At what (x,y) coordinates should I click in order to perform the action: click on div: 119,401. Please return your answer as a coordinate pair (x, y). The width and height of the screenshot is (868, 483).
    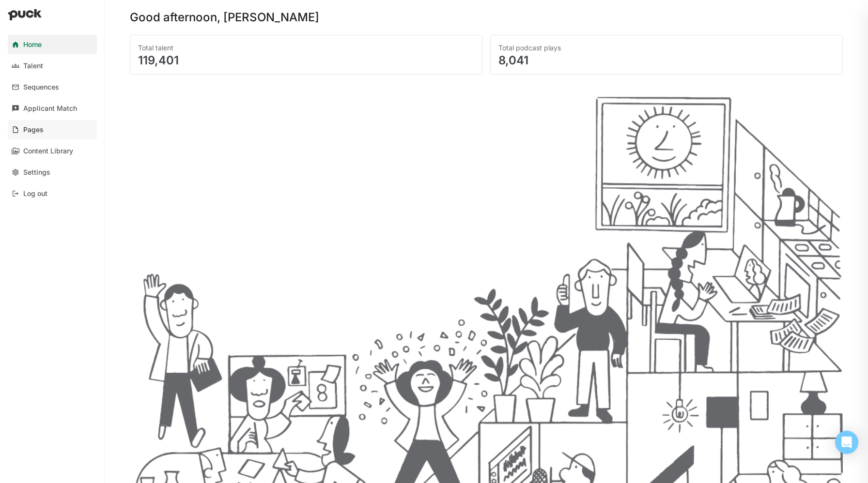
    Looking at the image, I should click on (306, 61).